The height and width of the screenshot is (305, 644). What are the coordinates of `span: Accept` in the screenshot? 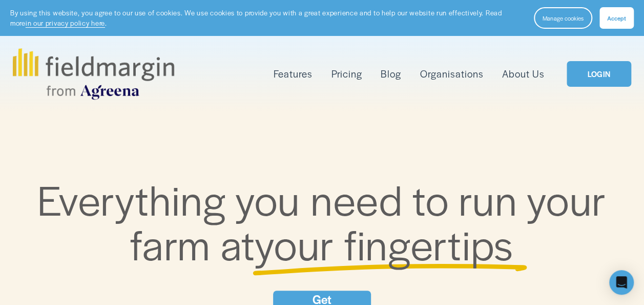 It's located at (616, 18).